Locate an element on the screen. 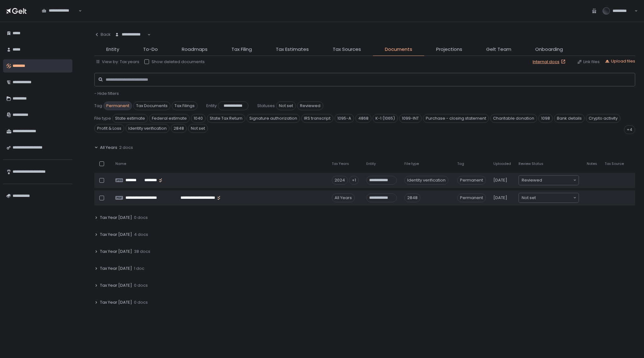 This screenshot has width=644, height=358. button: Back is located at coordinates (103, 35).